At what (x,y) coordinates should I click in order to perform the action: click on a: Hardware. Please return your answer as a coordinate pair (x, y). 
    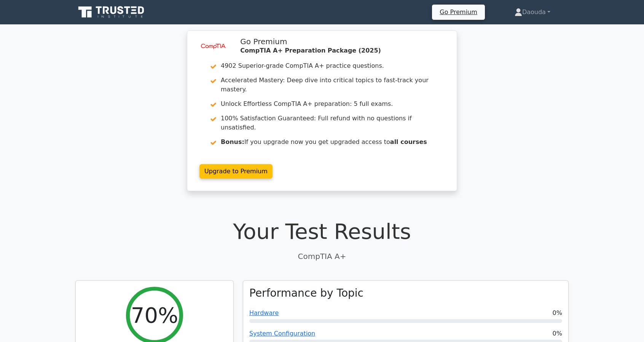
    Looking at the image, I should click on (264, 313).